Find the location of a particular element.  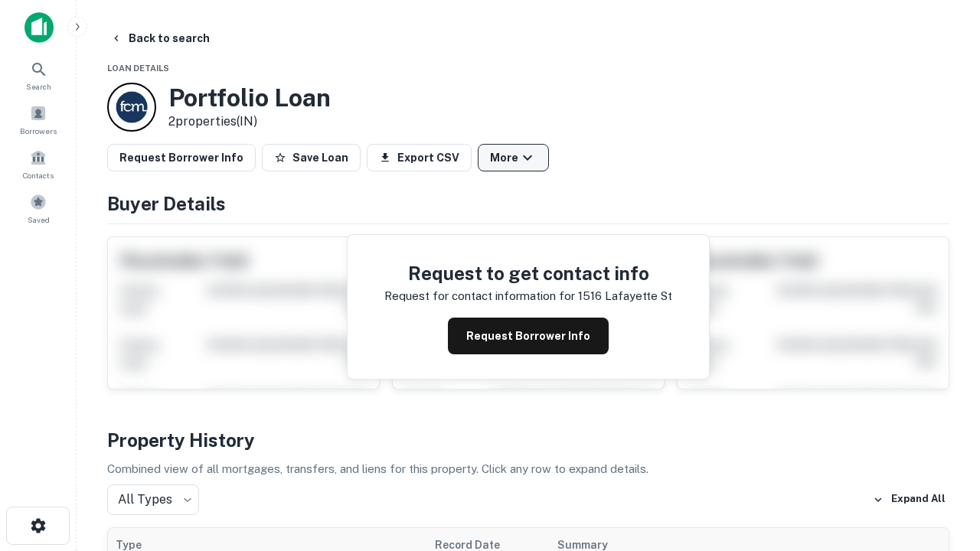

button: Export CSV is located at coordinates (419, 157).